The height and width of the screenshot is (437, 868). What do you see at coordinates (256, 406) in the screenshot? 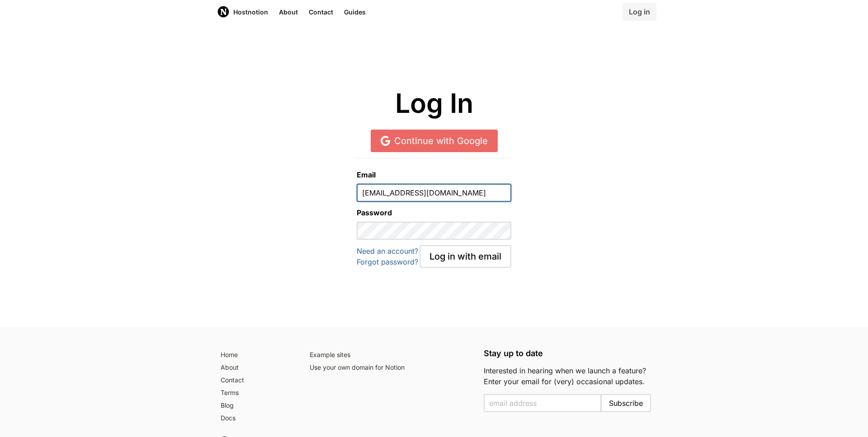
I see `a: Blog` at bounding box center [256, 406].